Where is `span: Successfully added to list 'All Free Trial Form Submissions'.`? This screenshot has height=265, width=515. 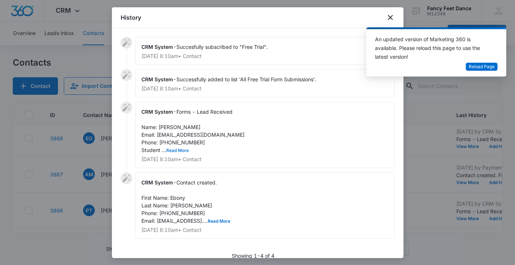
span: Successfully added to list 'All Free Trial Form Submissions'. is located at coordinates (246, 79).